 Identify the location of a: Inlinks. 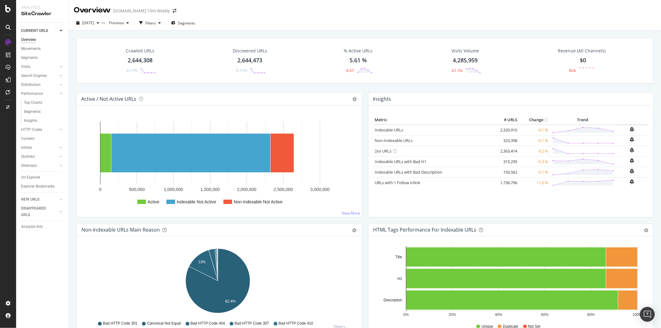
(39, 148).